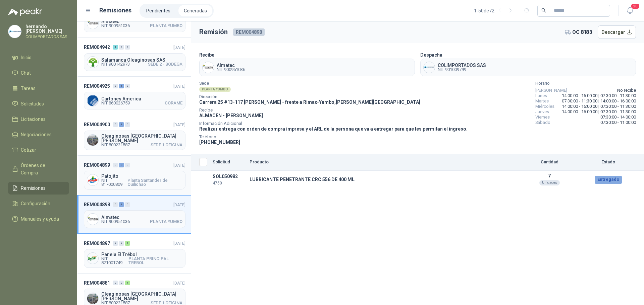 This screenshot has width=644, height=305. I want to click on span: REM004897, so click(97, 244).